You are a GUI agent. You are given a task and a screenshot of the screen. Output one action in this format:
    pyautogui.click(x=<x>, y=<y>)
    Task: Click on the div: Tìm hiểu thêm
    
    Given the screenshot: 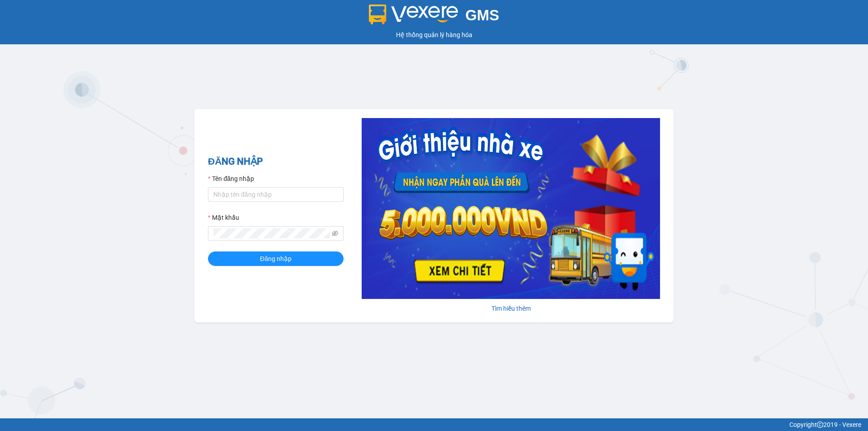 What is the action you would take?
    pyautogui.click(x=511, y=308)
    